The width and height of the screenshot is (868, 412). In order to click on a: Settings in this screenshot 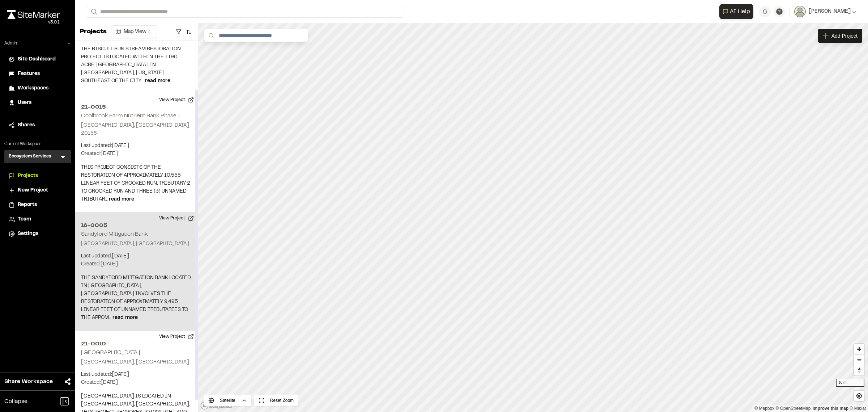, I will do `click(37, 234)`.